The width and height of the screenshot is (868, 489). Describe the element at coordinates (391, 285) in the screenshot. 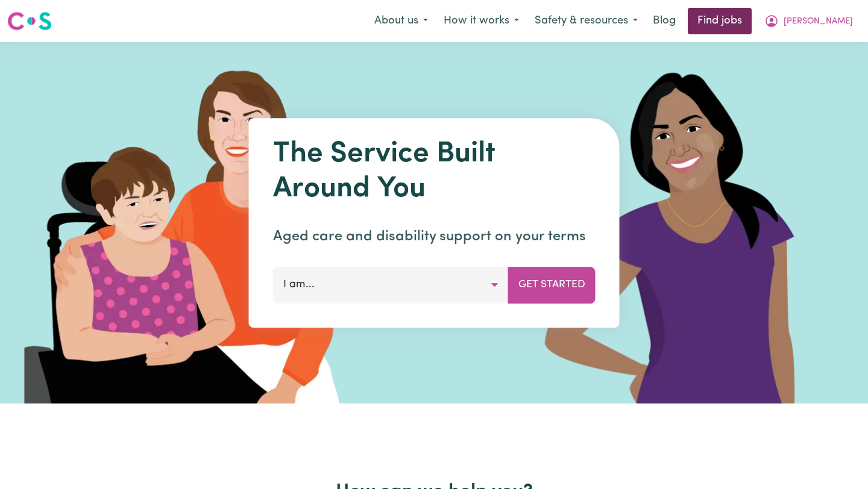

I see `button: I am...` at that location.